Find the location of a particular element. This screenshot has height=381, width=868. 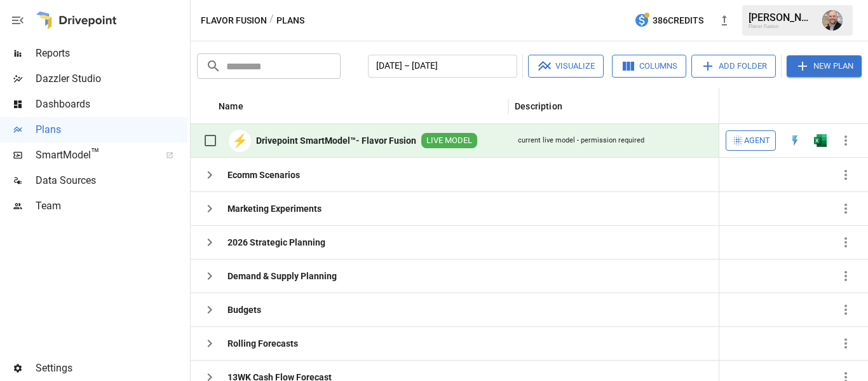

span: LIVE MODEL is located at coordinates (449, 140).